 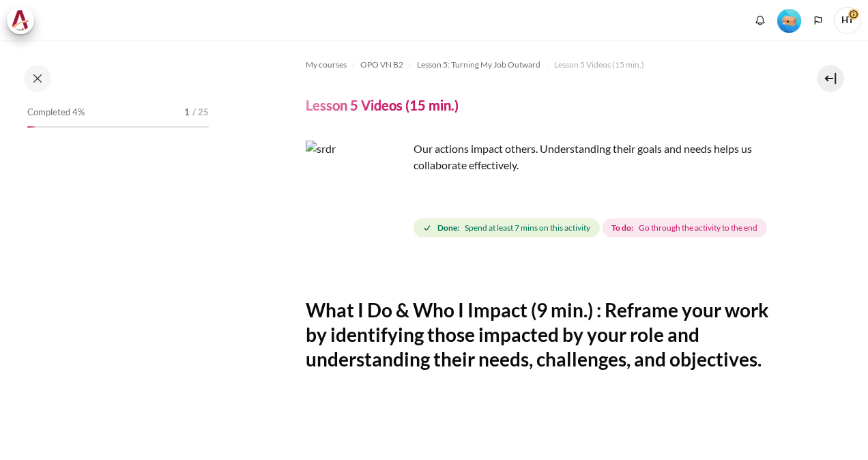 What do you see at coordinates (31, 127) in the screenshot?
I see `div: 4%` at bounding box center [31, 127].